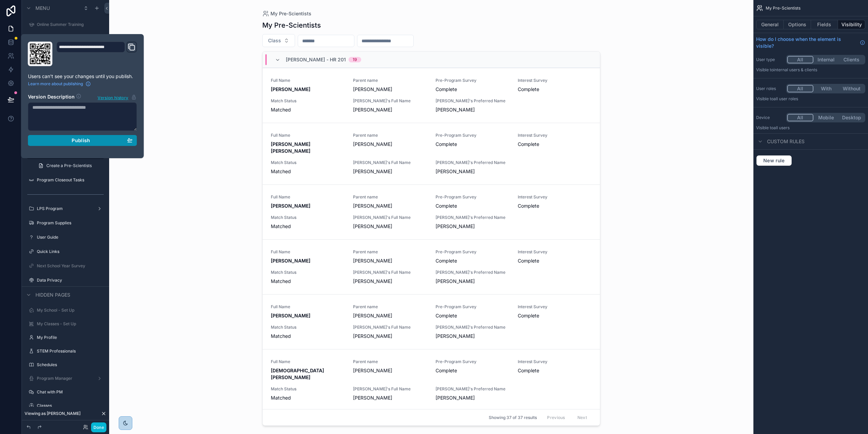 This screenshot has height=434, width=868. Describe the element at coordinates (70, 252) in the screenshot. I see `a: Quick Links` at that location.